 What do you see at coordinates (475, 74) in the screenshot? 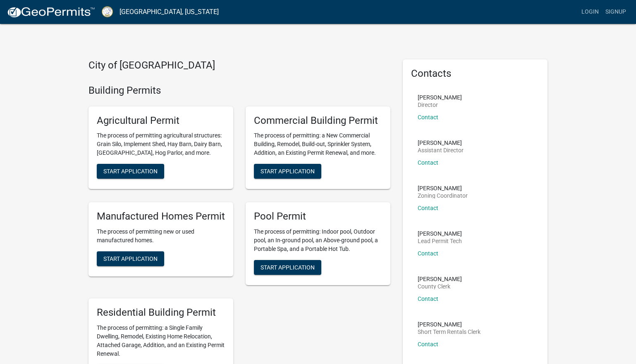
I see `h5: Contacts` at bounding box center [475, 74].